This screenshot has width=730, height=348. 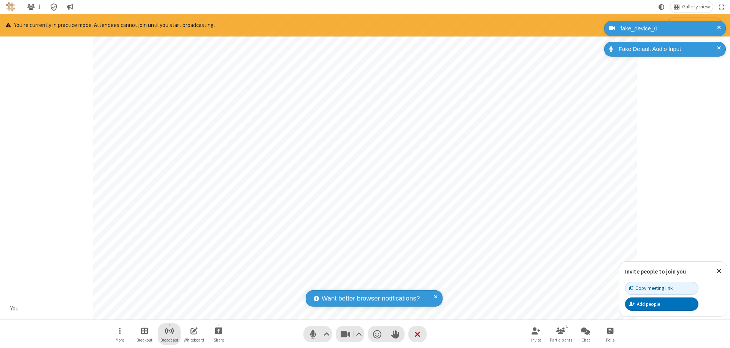 I want to click on button: Open chat, so click(x=585, y=334).